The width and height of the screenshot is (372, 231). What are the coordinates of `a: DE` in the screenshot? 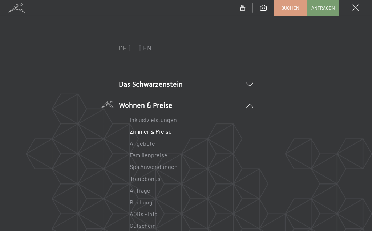 It's located at (123, 48).